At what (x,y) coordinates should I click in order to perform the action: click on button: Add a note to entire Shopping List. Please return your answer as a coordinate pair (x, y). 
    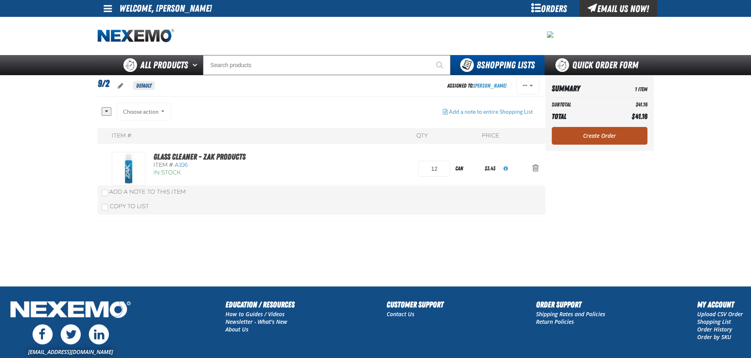
    Looking at the image, I should click on (488, 112).